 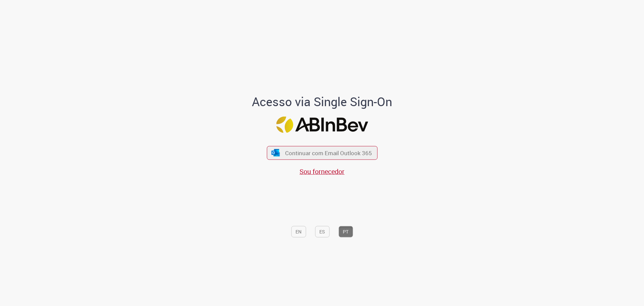 What do you see at coordinates (276, 153) in the screenshot?
I see `img: ícone Azure/Microsoft 360` at bounding box center [276, 153].